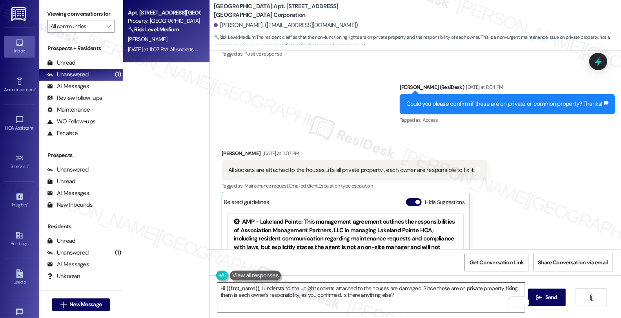  I want to click on span: Get Conversation Link, so click(496, 263).